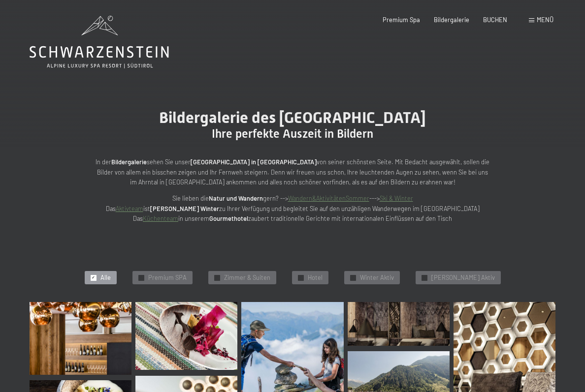 This screenshot has height=392, width=585. Describe the element at coordinates (495, 20) in the screenshot. I see `a: BUCHEN` at that location.